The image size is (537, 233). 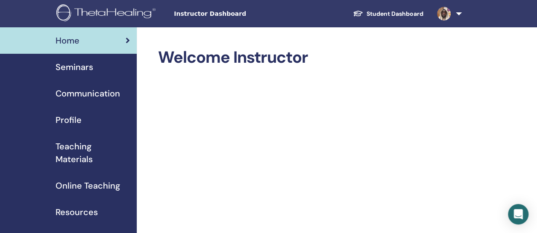 What do you see at coordinates (444, 14) in the screenshot?
I see `img: default.jpg` at bounding box center [444, 14].